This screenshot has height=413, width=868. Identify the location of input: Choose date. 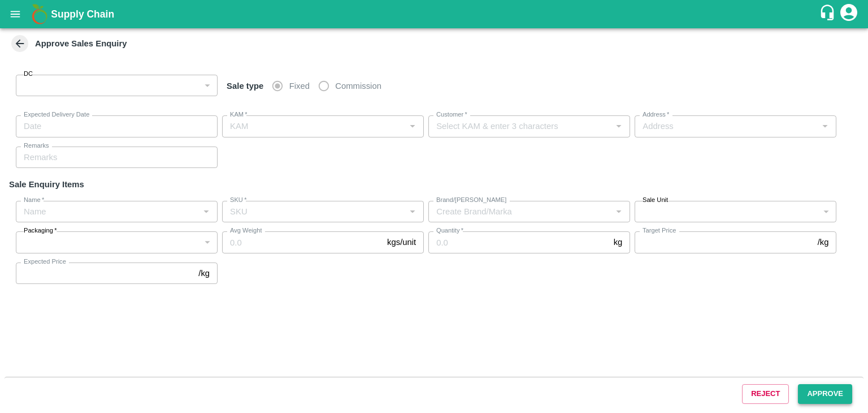
(112, 126).